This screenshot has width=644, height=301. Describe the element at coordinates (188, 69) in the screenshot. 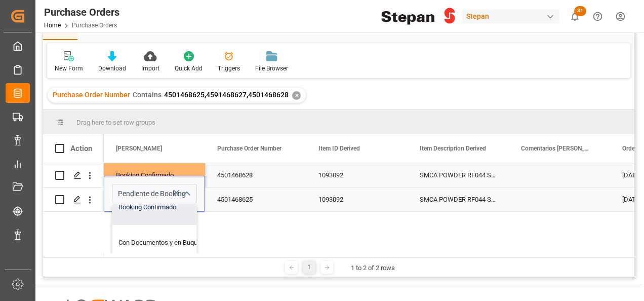

I see `div: Quick Add` at that location.